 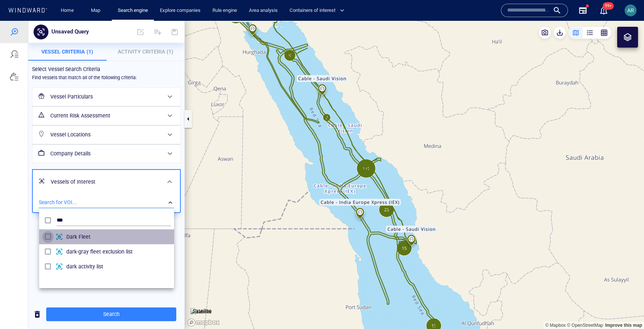 What do you see at coordinates (132, 10) in the screenshot?
I see `a: Search engine` at bounding box center [132, 10].